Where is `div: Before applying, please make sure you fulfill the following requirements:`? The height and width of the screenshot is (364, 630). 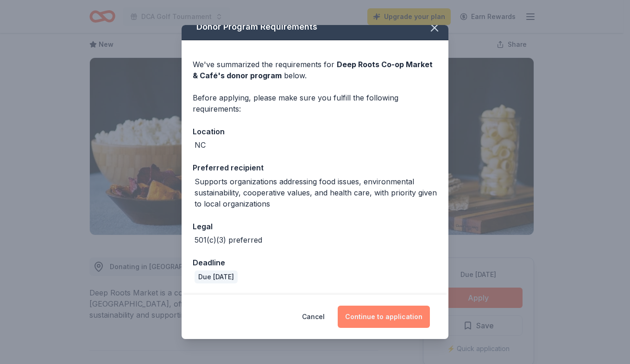
div: Before applying, please make sure you fulfill the following requirements: is located at coordinates (315, 103).